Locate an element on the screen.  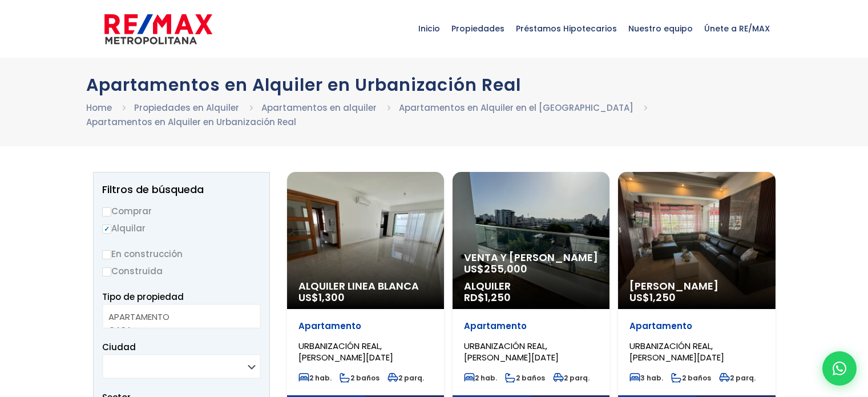
span: 3 hab. is located at coordinates (646, 377).